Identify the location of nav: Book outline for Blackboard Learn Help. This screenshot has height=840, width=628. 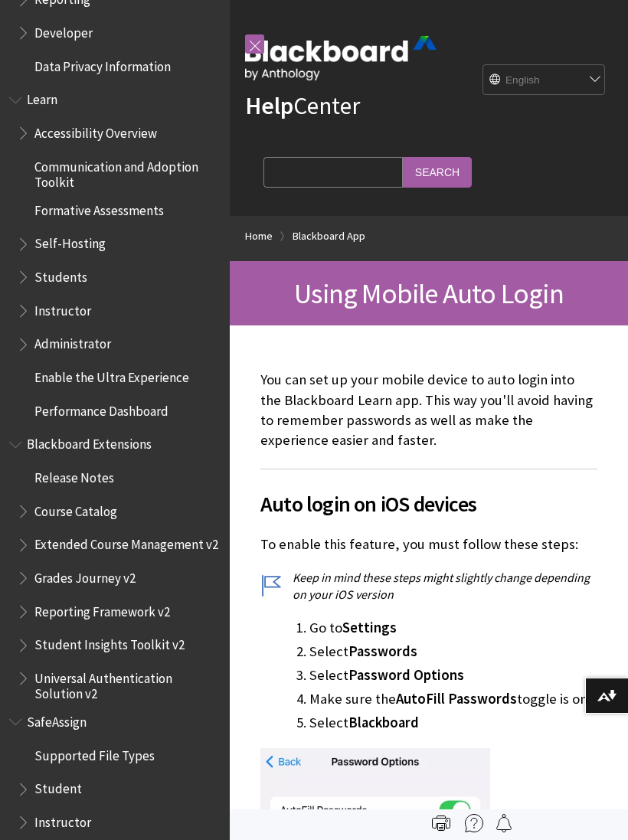
(115, 256).